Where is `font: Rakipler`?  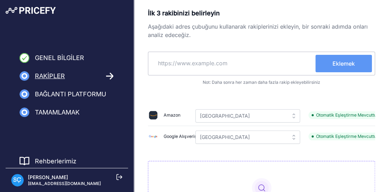 font: Rakipler is located at coordinates (50, 76).